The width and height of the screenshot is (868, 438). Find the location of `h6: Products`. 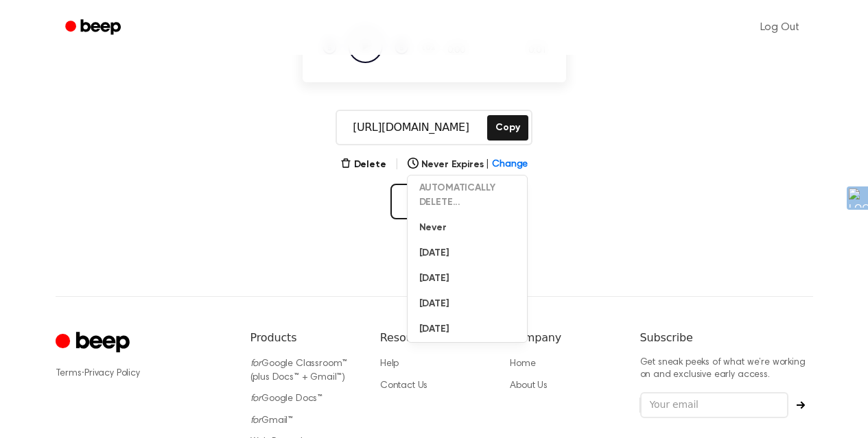

h6: Products is located at coordinates (304, 338).